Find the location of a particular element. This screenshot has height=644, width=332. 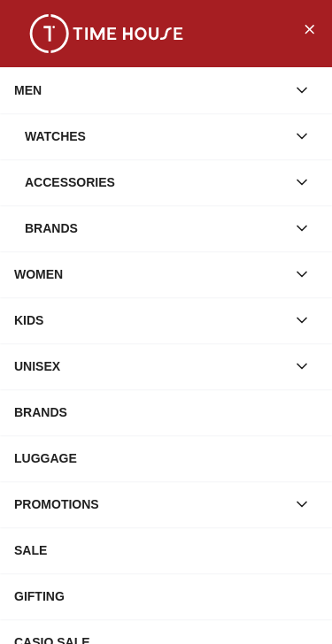

div: BRANDS is located at coordinates (166, 412).